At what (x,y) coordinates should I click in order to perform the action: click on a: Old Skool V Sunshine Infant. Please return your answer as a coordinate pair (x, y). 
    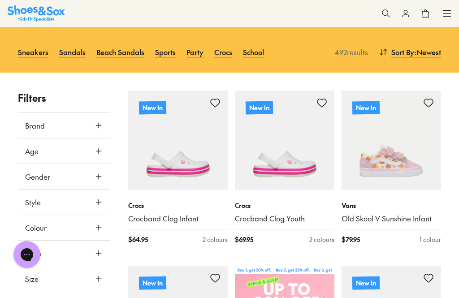
    Looking at the image, I should click on (392, 219).